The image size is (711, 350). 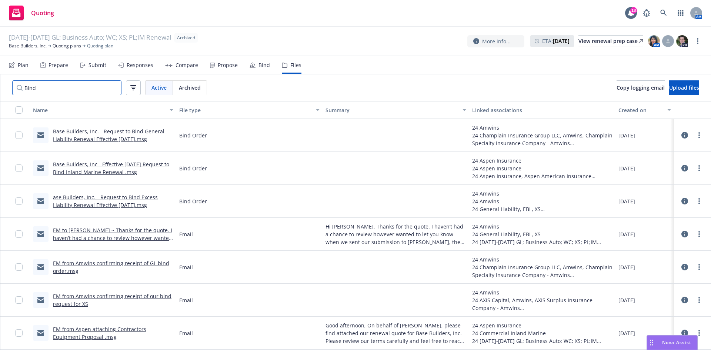 I want to click on div: 24 Commercial Inland Marine, so click(x=542, y=333).